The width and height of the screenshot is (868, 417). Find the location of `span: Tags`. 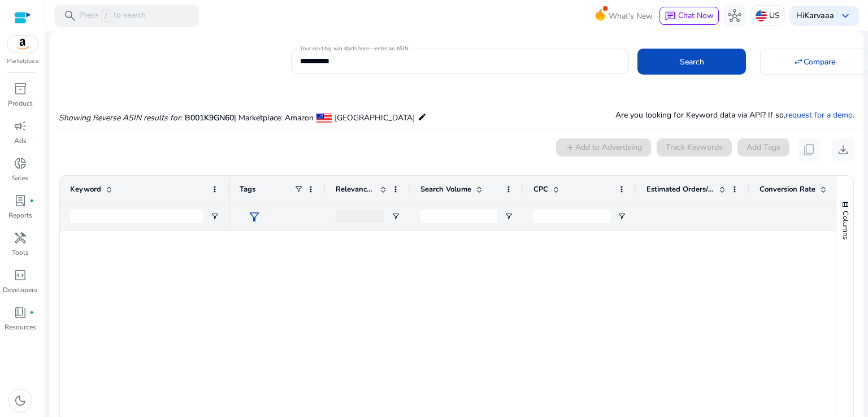

span: Tags is located at coordinates (247, 189).